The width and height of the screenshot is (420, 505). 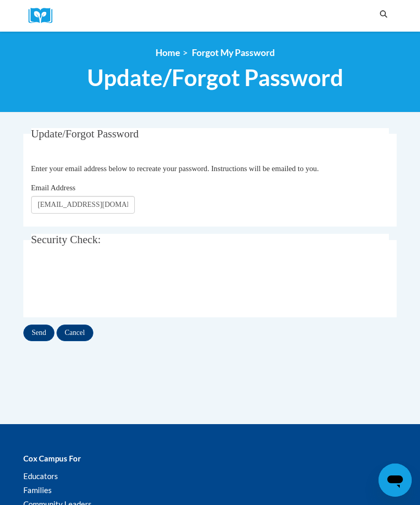 I want to click on span: Email Address, so click(x=53, y=188).